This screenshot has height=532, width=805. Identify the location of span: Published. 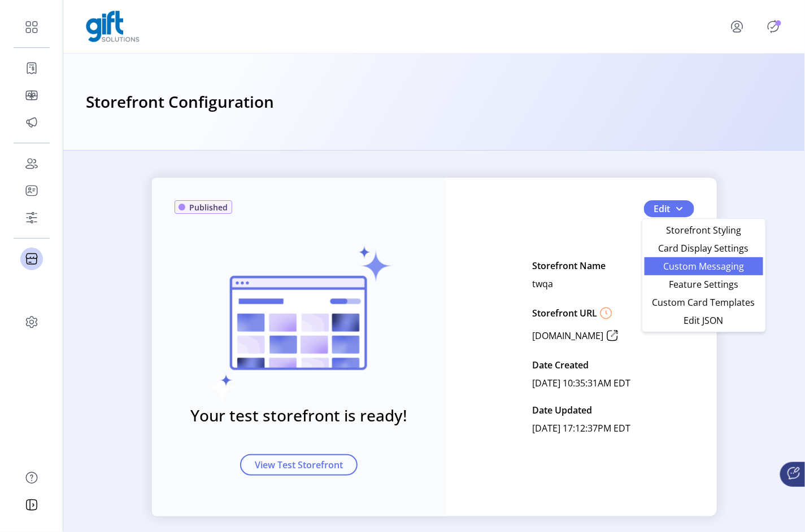
(209, 207).